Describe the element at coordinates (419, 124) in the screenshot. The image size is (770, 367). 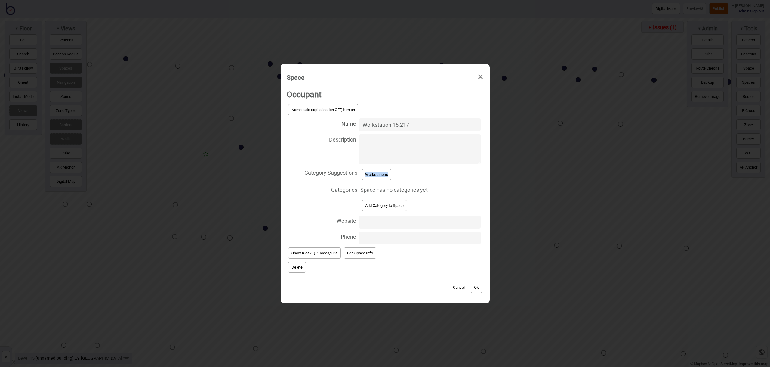
I see `input: Name` at that location.